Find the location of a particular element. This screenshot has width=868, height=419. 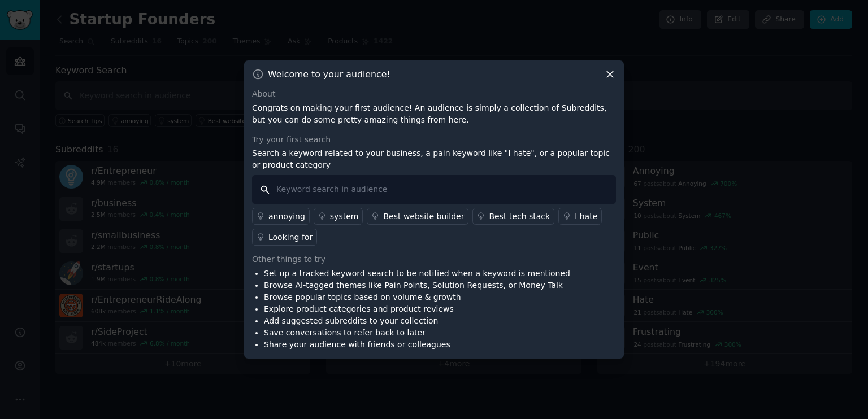

div: About is located at coordinates (434, 93).